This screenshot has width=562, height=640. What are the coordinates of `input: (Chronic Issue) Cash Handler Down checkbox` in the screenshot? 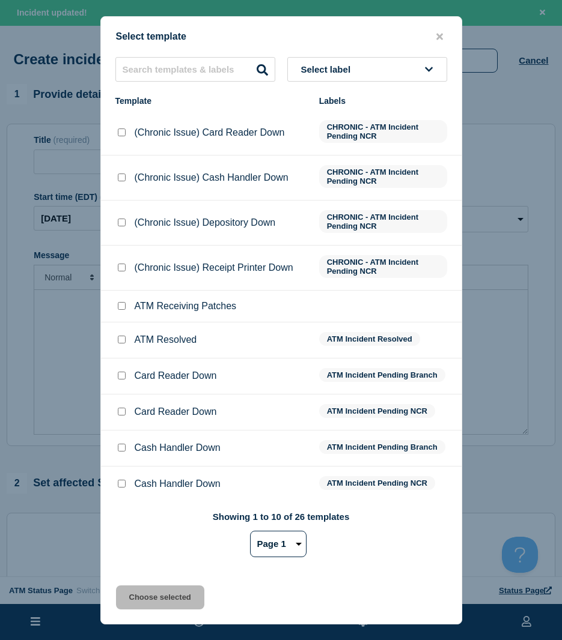 It's located at (121, 177).